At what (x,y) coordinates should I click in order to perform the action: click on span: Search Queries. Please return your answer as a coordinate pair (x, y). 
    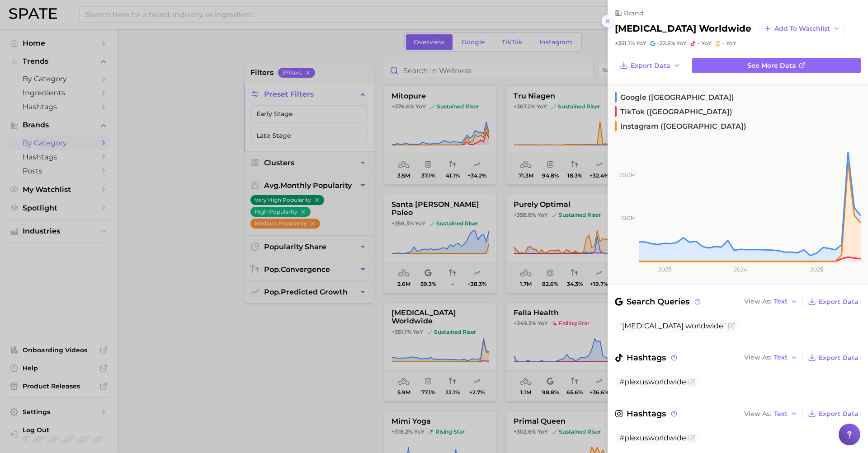
    Looking at the image, I should click on (658, 302).